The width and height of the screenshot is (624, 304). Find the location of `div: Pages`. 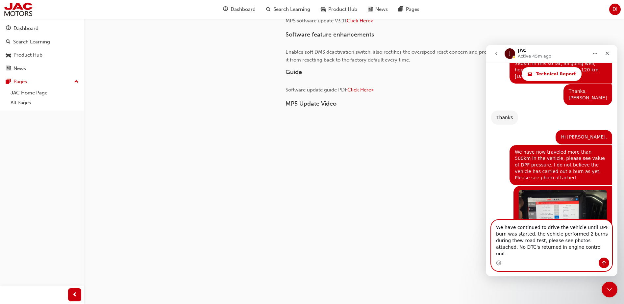

div: Pages is located at coordinates (20, 82).